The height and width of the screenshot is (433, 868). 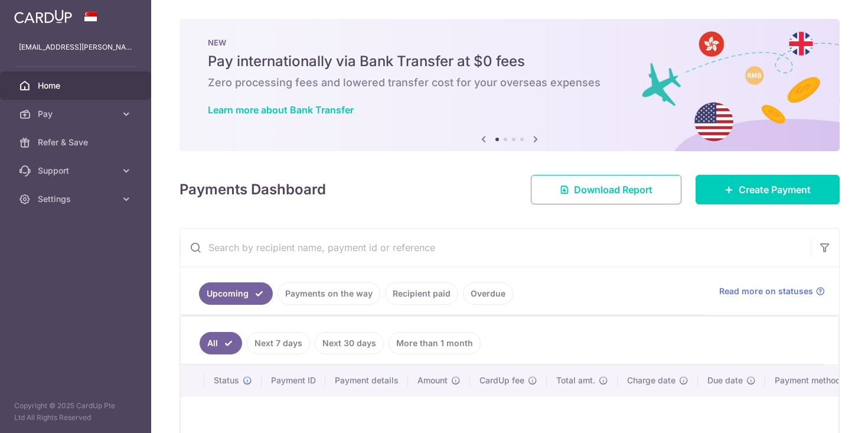 I want to click on h6: Zero processing fees and lowered transfer cost for your overseas expenses, so click(x=509, y=83).